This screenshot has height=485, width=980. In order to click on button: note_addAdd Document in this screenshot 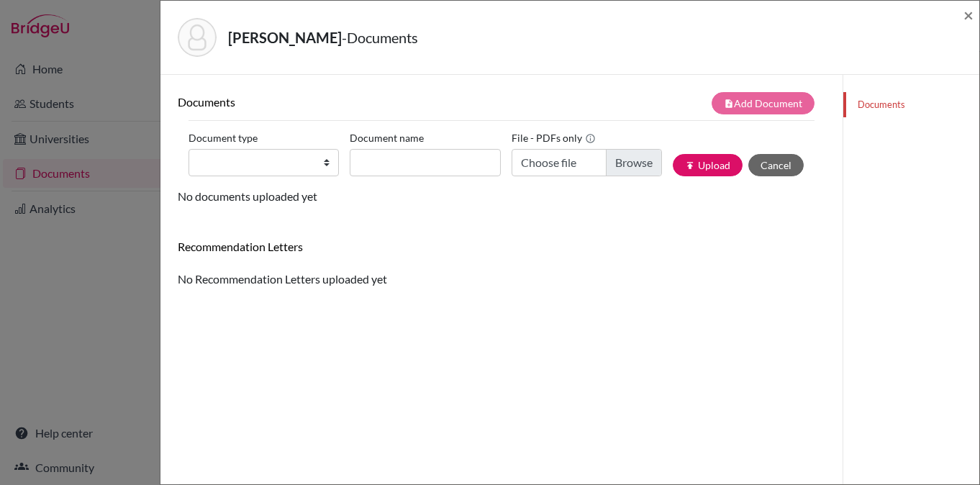, I will do `click(763, 103)`.